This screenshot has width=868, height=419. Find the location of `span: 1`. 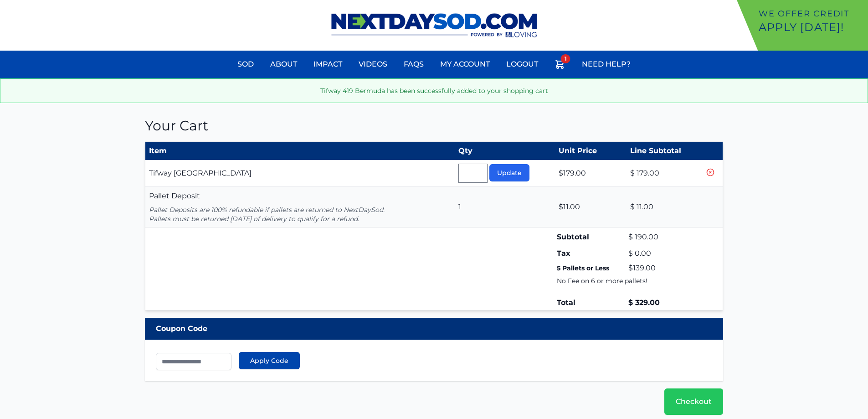

span: 1 is located at coordinates (565, 59).